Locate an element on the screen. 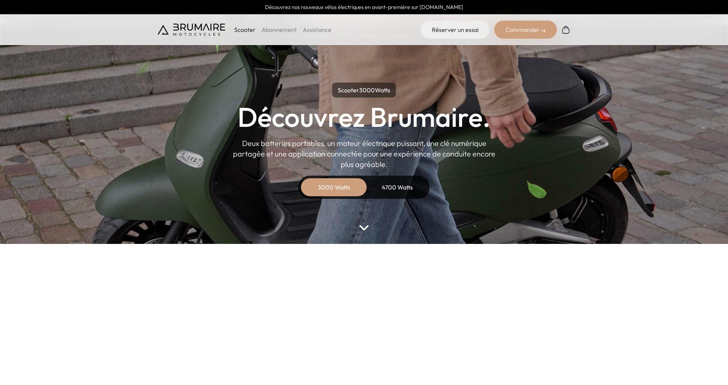 The image size is (728, 385). a: Assistance is located at coordinates (317, 30).